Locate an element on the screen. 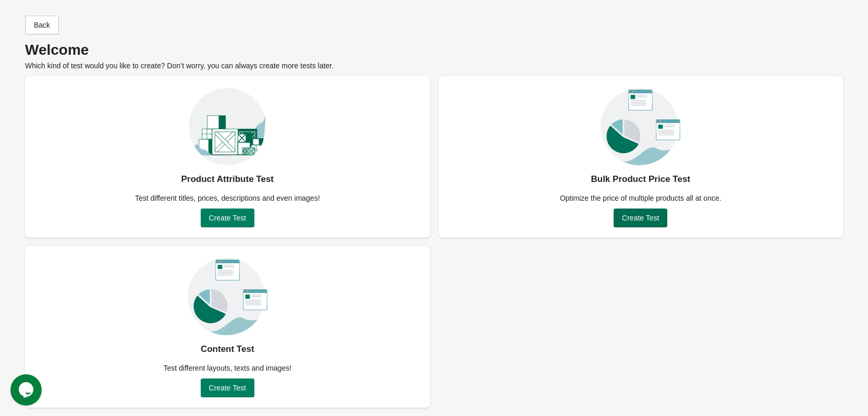  span: Back is located at coordinates (42, 25).